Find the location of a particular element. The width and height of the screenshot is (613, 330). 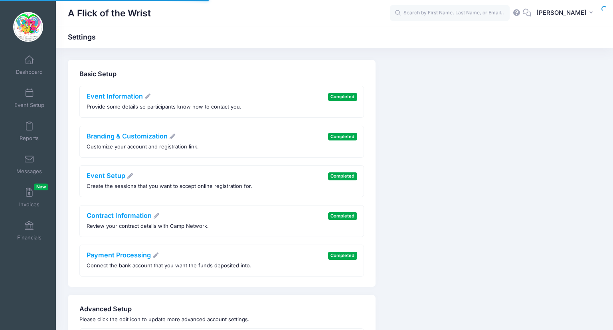

p: Create the sessions that you want to accept online registration for. is located at coordinates (169, 186).